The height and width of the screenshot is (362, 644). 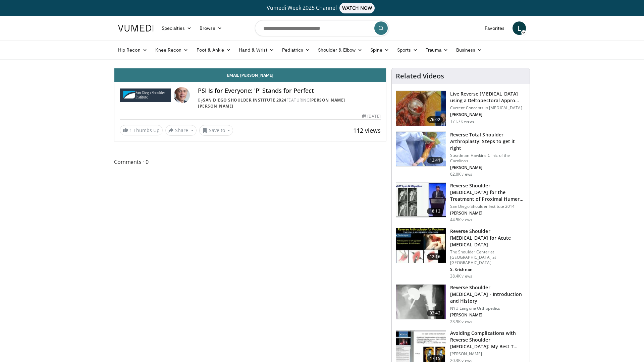 I want to click on span: 76:02, so click(x=435, y=119).